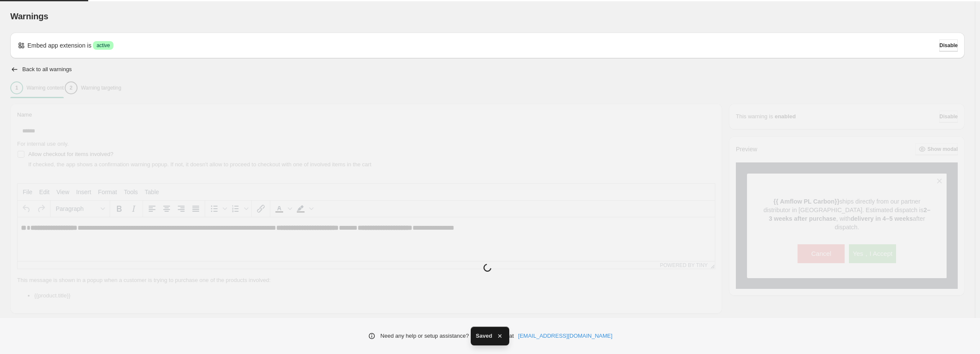  Describe the element at coordinates (103, 45) in the screenshot. I see `span: active` at that location.